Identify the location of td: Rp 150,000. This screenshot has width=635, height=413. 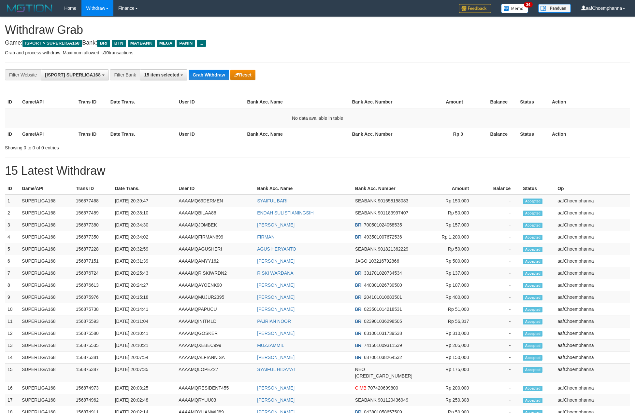
(448, 201).